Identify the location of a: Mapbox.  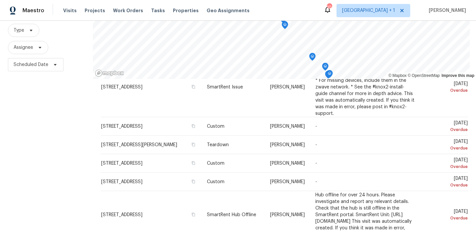
(398, 76).